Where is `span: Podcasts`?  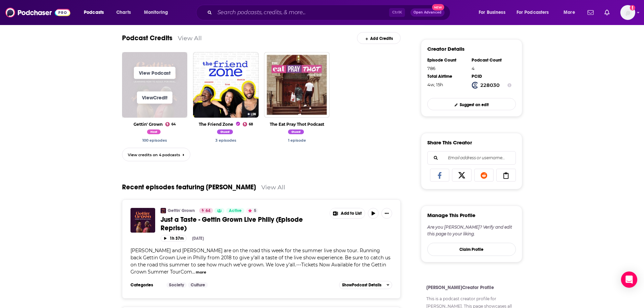
span: Podcasts is located at coordinates (94, 12).